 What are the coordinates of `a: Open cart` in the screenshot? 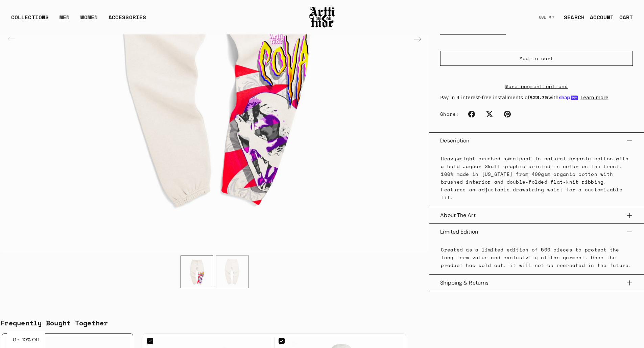 It's located at (623, 17).